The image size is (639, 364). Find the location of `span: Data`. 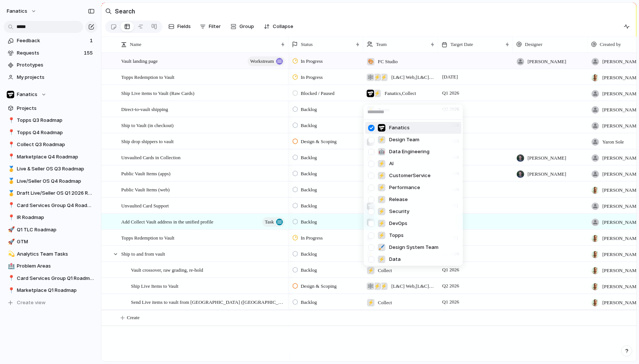

span: Data is located at coordinates (395, 260).